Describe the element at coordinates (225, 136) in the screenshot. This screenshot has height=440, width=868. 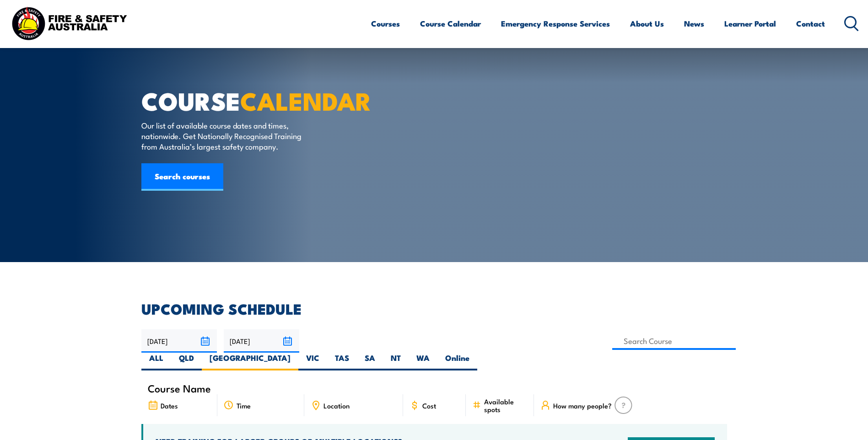
I see `p: Our list of available course dates and times, nationwide. Get Nationally Recognised Training from...` at that location.